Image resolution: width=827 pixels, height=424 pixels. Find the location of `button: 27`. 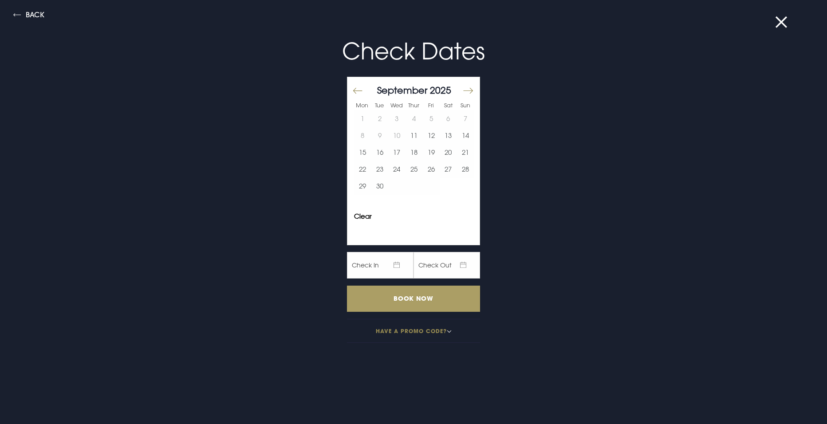

button: 27 is located at coordinates (448, 169).